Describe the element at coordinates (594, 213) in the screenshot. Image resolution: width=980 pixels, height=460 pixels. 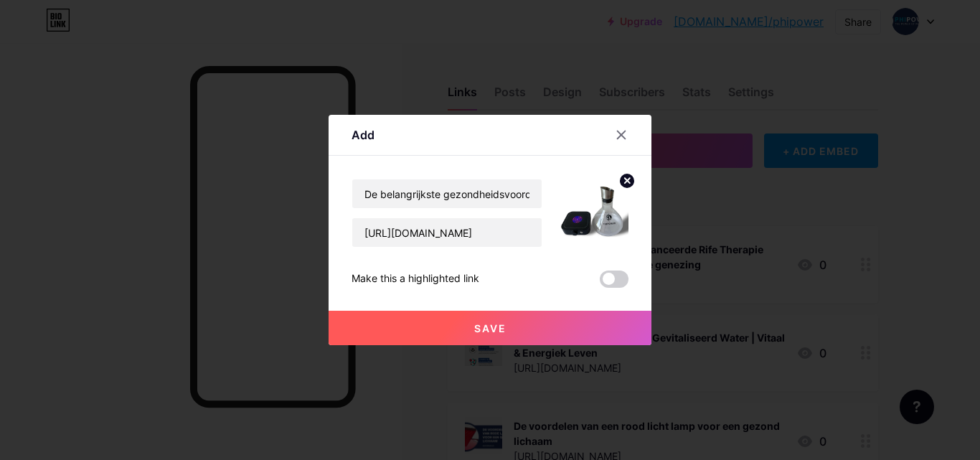
I see `img: link_thumbnail` at that location.